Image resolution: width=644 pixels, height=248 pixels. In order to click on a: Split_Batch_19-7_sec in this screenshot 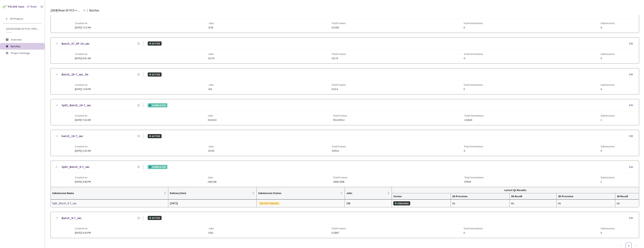, I will do `click(77, 105)`.